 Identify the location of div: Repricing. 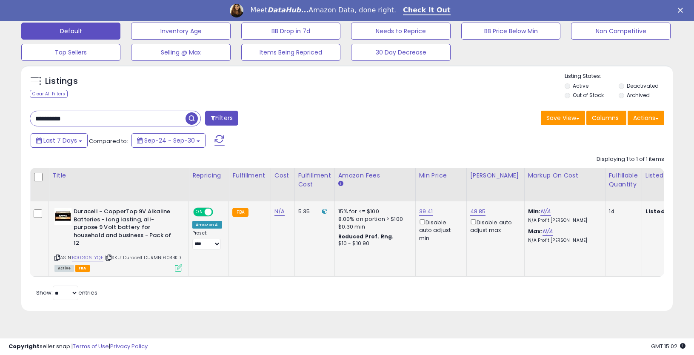
(209, 175).